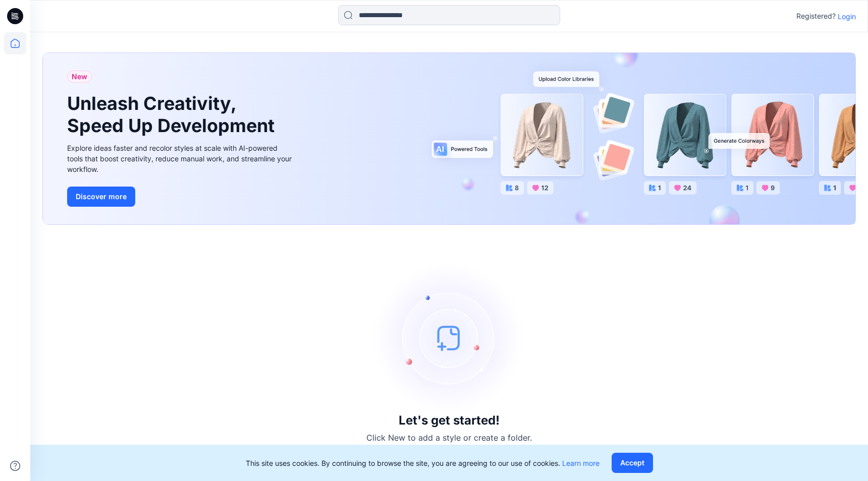 This screenshot has width=868, height=481. I want to click on div: Explore ideas faster and recolor styles at scale with AI-powered tools that boost creativity, red..., so click(181, 159).